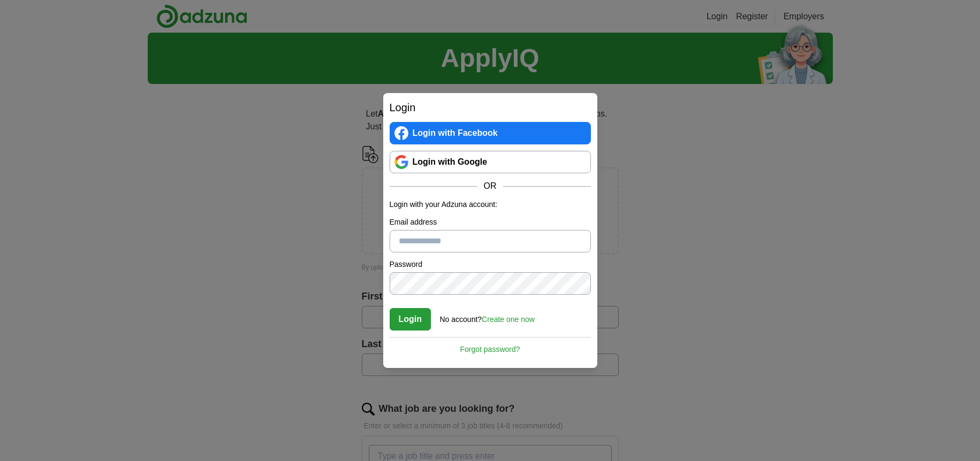 This screenshot has height=461, width=980. I want to click on a: Forgot password?, so click(490, 346).